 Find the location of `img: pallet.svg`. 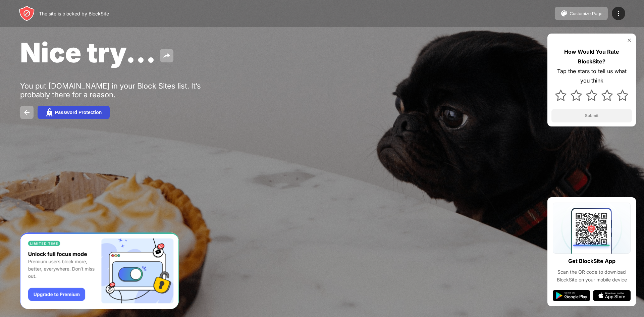

img: pallet.svg is located at coordinates (564, 14).